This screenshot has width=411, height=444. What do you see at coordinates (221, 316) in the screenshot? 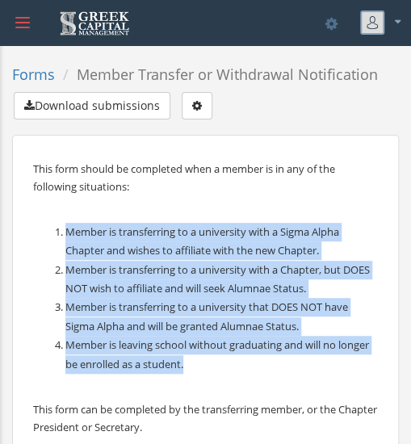
I see `li: Member is transferring to a university that DOES NOT have Sigma Alpha and will be granted Alumnae...` at bounding box center [221, 316].